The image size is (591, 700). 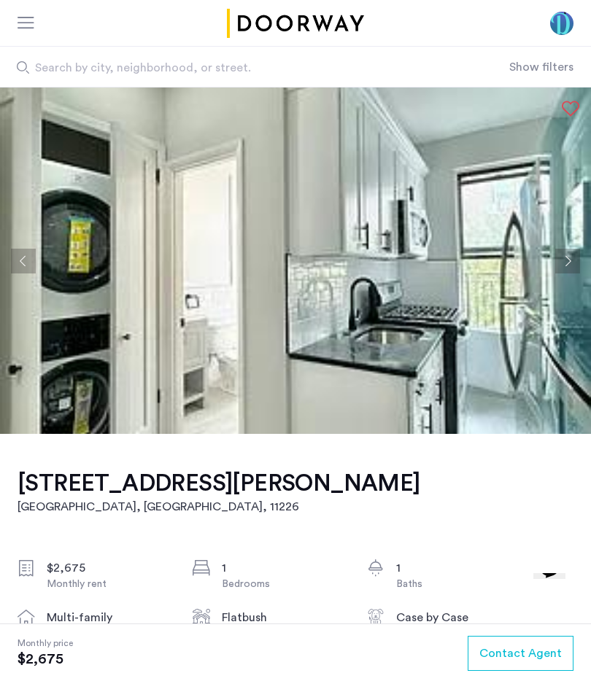 What do you see at coordinates (562, 24) in the screenshot?
I see `img: user` at bounding box center [562, 24].